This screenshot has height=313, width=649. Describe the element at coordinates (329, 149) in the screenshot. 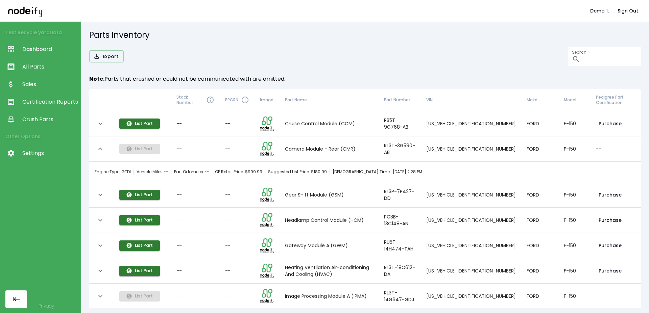

I see `td: Camera Module - Rear (CMR)` at that location.